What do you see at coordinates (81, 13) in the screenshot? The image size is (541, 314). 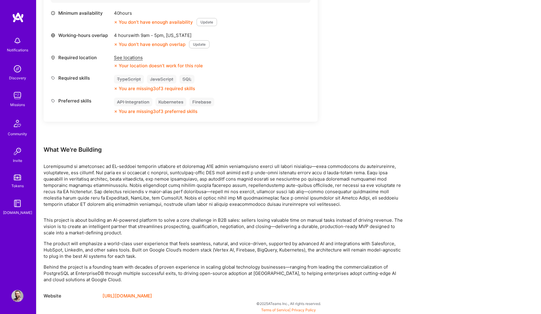 I see `div: Minimum availability` at bounding box center [81, 13].